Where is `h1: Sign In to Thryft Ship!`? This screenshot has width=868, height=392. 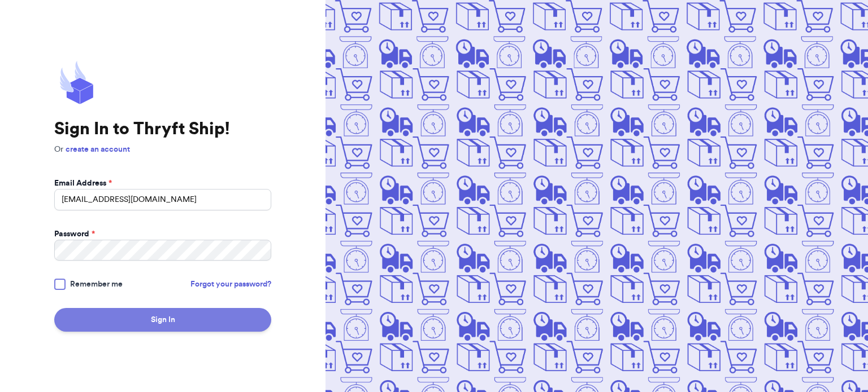 h1: Sign In to Thryft Ship! is located at coordinates (163, 129).